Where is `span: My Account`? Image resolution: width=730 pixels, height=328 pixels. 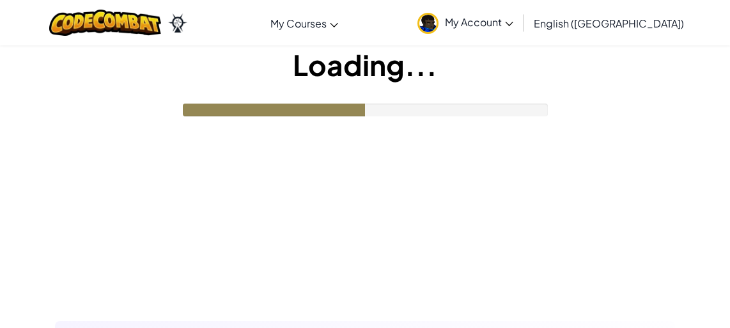
span: My Account is located at coordinates (479, 22).